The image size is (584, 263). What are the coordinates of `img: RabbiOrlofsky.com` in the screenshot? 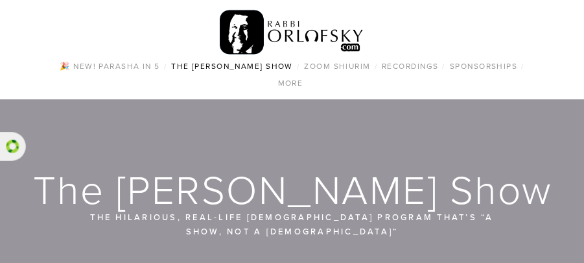 It's located at (292, 32).